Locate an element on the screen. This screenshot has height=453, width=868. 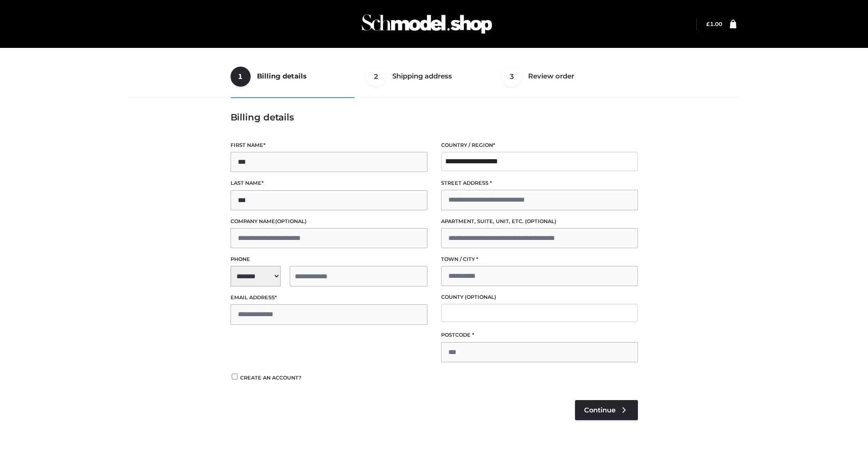
a: £1.00 is located at coordinates (714, 24).